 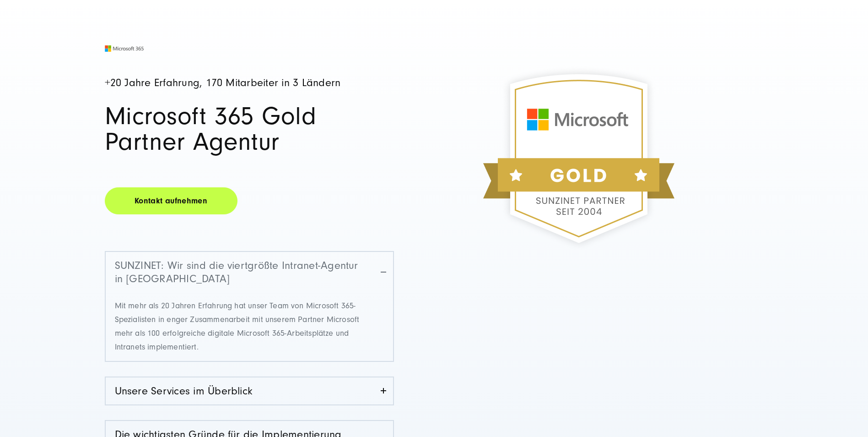 I want to click on h1: Microsoft 365 Gold Partner Agentur, so click(x=249, y=129).